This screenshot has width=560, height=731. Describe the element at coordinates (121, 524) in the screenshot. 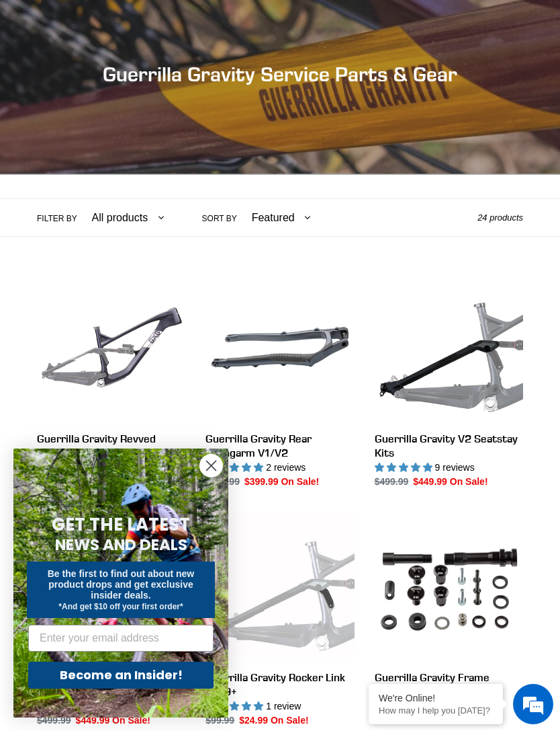

I see `span: GET THE LATEST` at that location.